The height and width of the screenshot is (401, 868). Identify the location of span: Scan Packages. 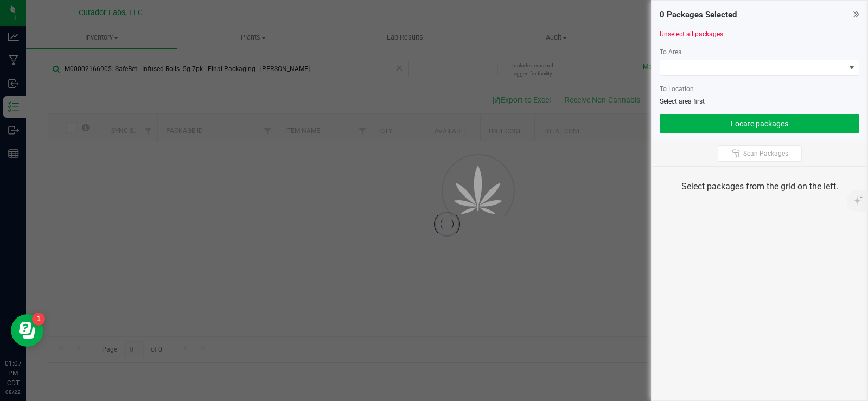
(766, 154).